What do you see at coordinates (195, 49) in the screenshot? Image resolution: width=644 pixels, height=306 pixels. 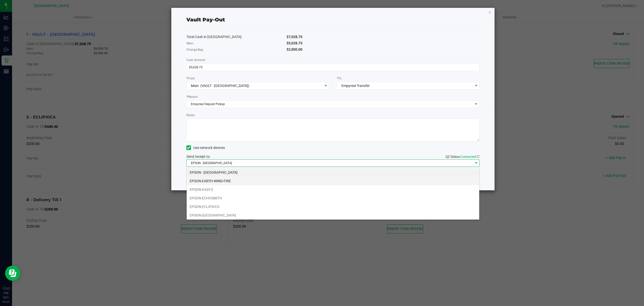 I see `span: Change Bag:` at bounding box center [195, 49].